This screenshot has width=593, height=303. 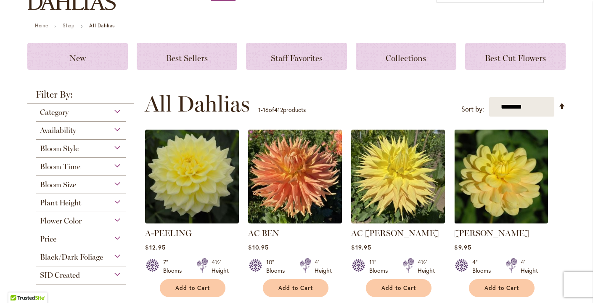 I want to click on span: $19.95, so click(x=361, y=247).